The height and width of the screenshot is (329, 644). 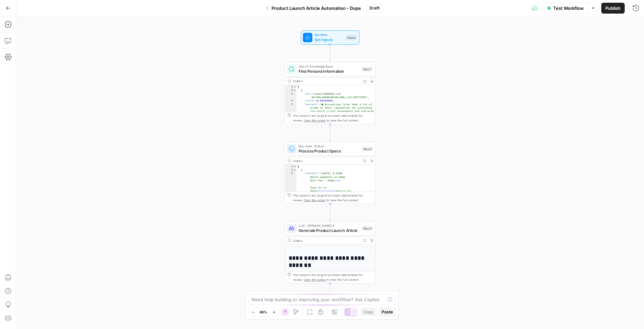 I want to click on span: Test Workflow, so click(x=568, y=8).